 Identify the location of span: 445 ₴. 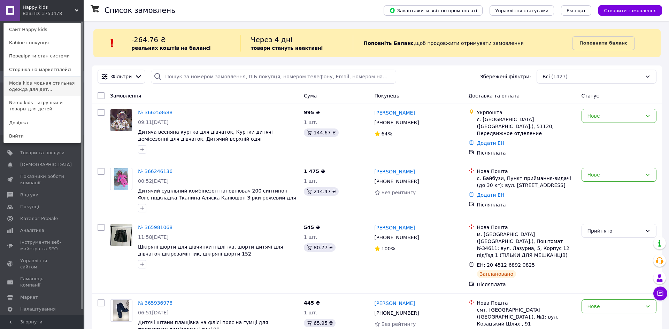
(312, 303).